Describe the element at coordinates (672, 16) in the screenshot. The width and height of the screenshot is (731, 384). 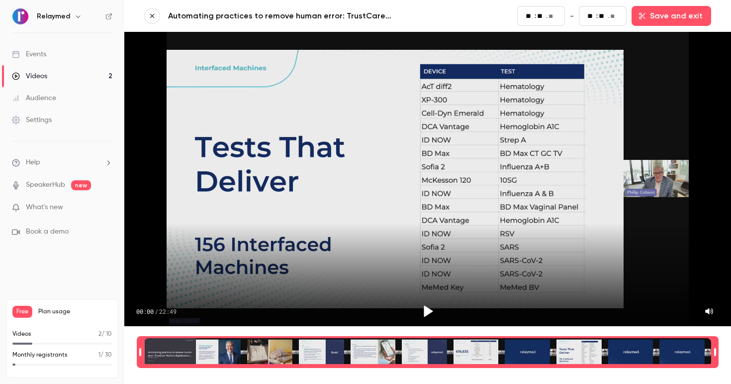
I see `button: Save and exit` at that location.